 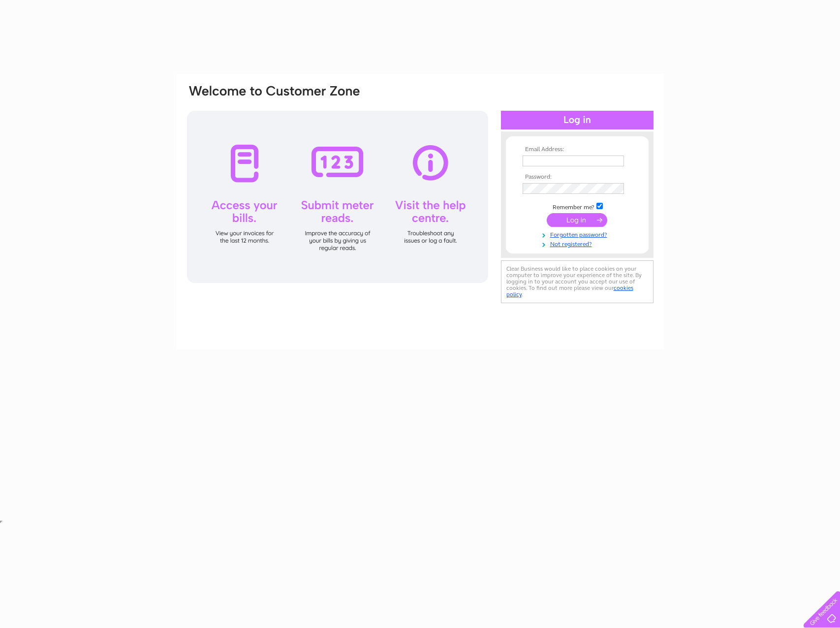 What do you see at coordinates (577, 282) in the screenshot?
I see `div: Clear Business would like to place cookies on your computer to improve your experience of the sit...` at bounding box center [577, 282].